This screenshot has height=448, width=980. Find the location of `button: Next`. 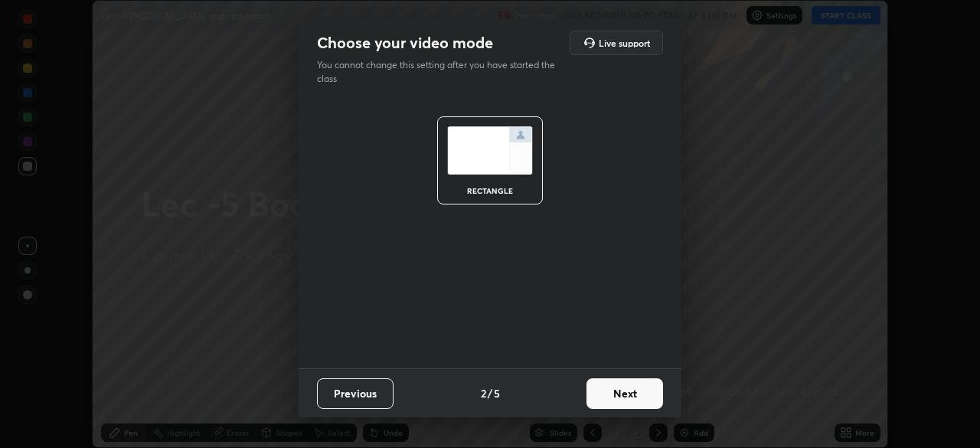

button: Next is located at coordinates (625, 394).